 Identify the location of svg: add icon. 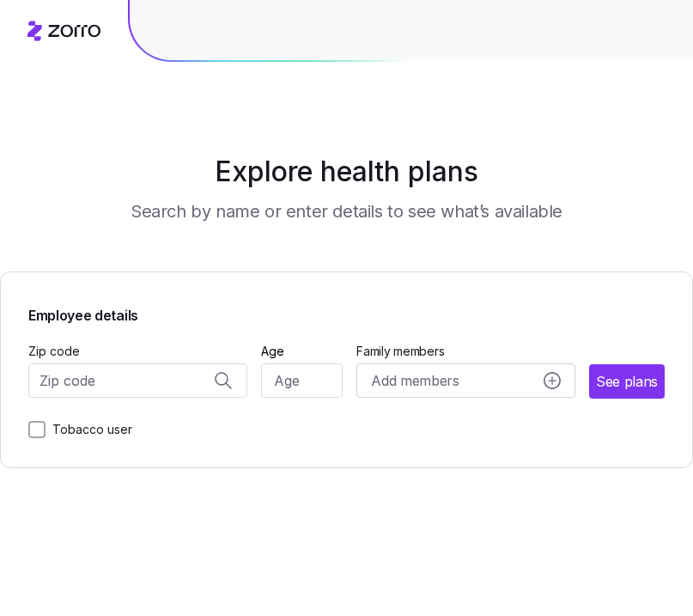
(552, 381).